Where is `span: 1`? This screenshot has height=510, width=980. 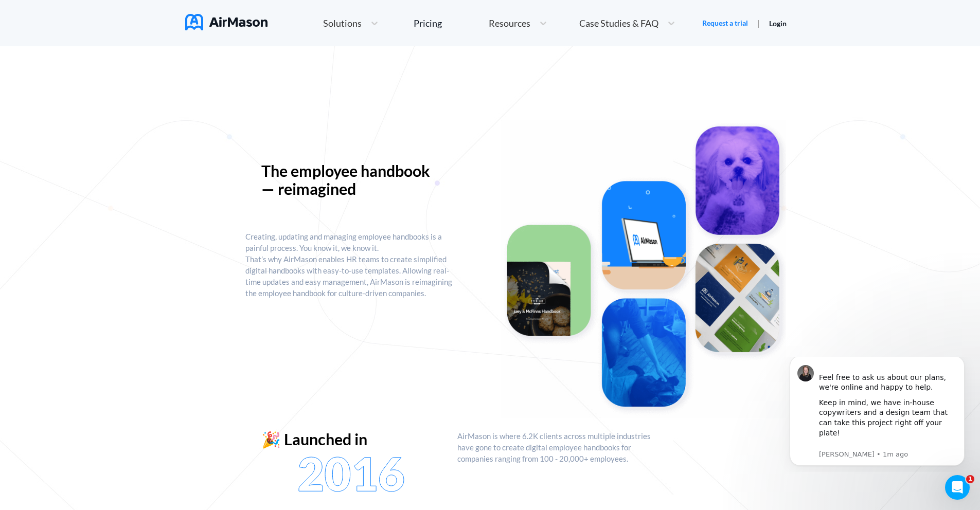 span: 1 is located at coordinates (970, 479).